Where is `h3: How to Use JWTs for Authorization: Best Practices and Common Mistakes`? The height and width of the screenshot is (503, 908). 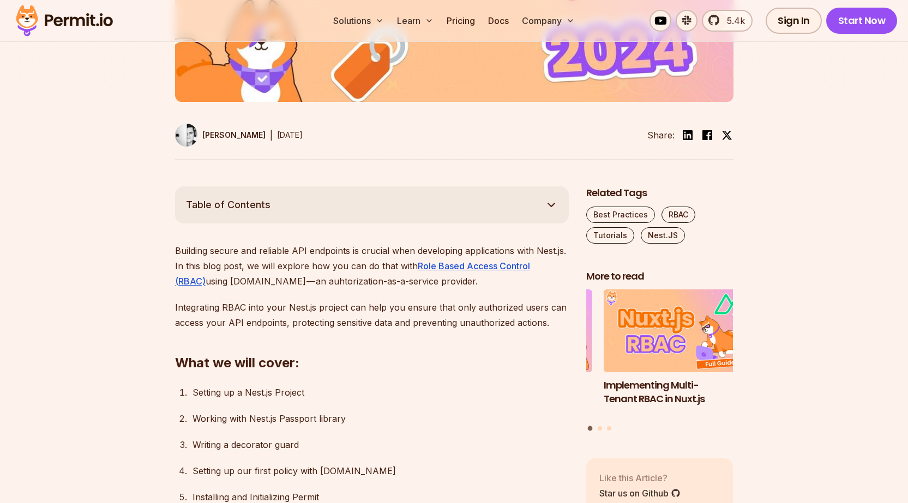 h3: How to Use JWTs for Authorization: Best Practices and Common Mistakes is located at coordinates (519, 399).